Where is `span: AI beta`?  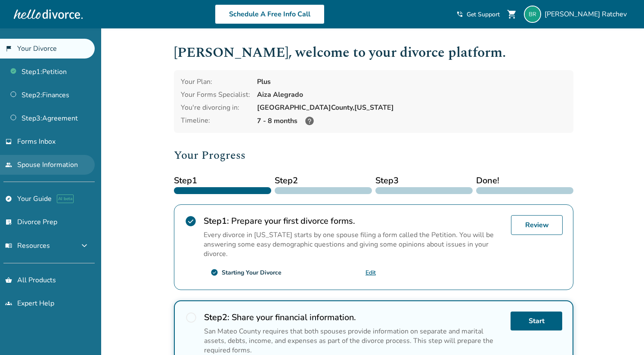 span: AI beta is located at coordinates (65, 199).